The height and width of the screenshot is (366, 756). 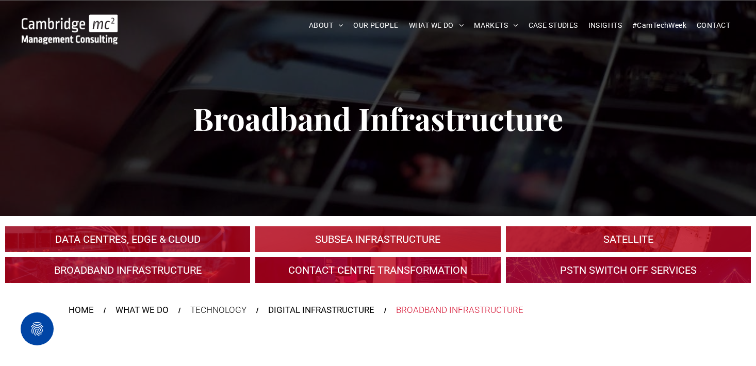 What do you see at coordinates (127, 270) in the screenshot?
I see `a: A crowd in silhouette at sunset, on a rise or lookout point` at bounding box center [127, 270].